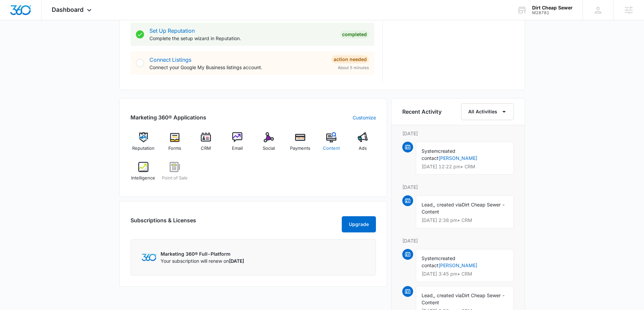 This screenshot has height=310, width=644. Describe the element at coordinates (487, 112) in the screenshot. I see `button: All Activities` at that location.